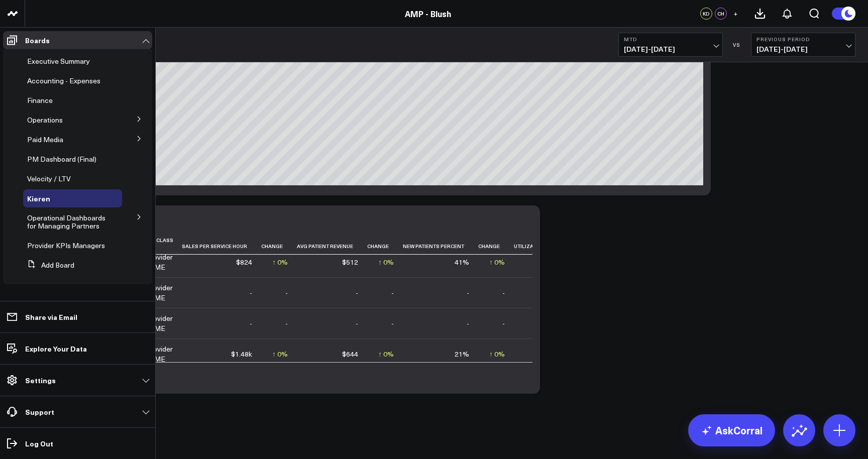  I want to click on span: PM Dashboard (Final), so click(62, 159).